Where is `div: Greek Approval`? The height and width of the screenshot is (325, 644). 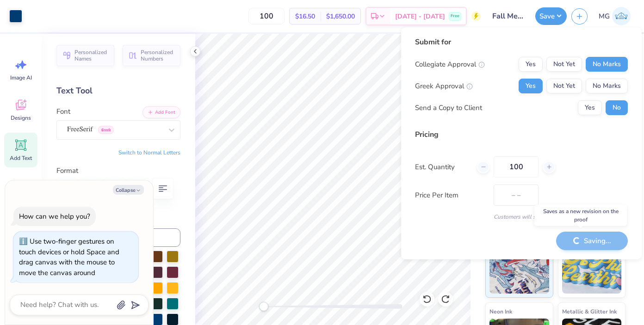
div: Greek Approval is located at coordinates (444, 86).